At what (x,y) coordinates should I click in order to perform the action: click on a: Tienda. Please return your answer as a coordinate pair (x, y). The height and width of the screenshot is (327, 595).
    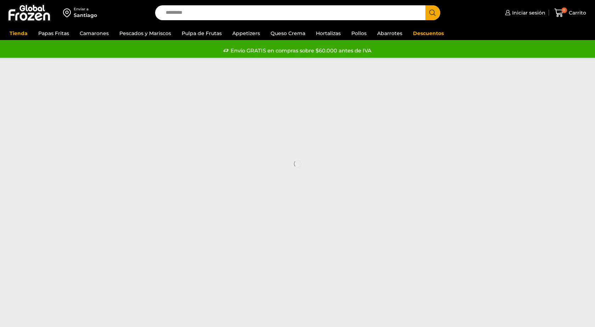
    Looking at the image, I should click on (18, 33).